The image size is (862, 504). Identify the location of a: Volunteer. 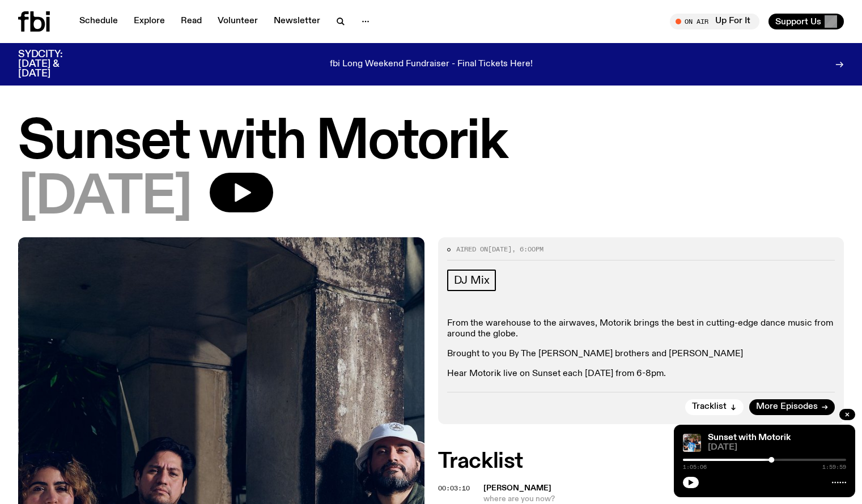
(238, 21).